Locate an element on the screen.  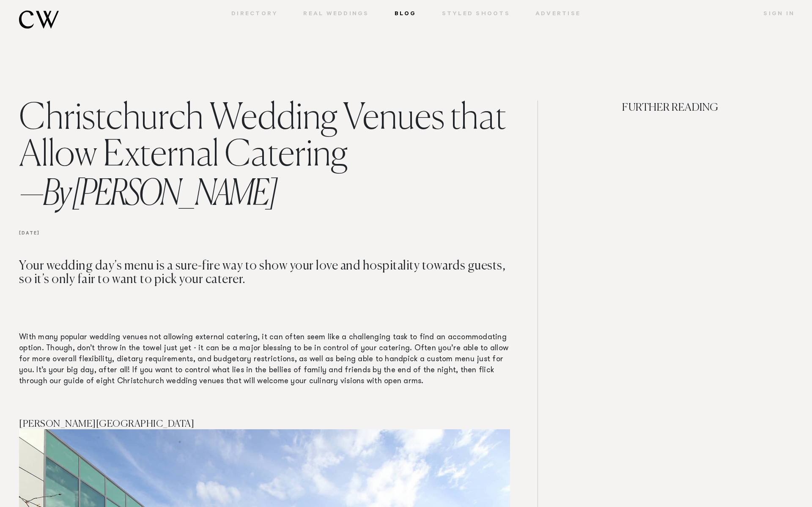
span: With many popular wedding venues not allowing external catering, it can often seem like a challen... is located at coordinates (263, 360).